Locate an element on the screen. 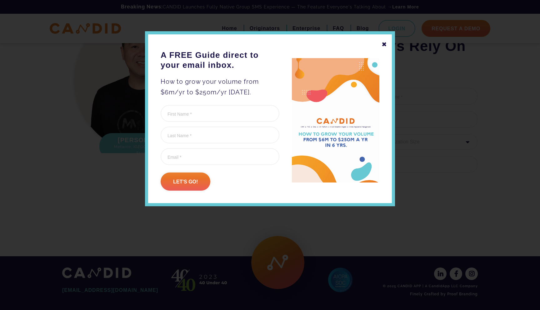 Image resolution: width=540 pixels, height=310 pixels. input: Email * is located at coordinates (220, 156).